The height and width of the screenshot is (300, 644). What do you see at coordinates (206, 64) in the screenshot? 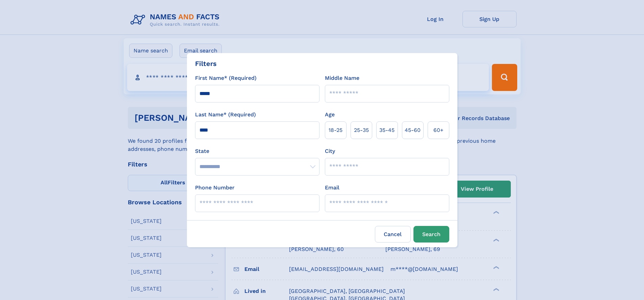
I see `div: Filters` at bounding box center [206, 64].